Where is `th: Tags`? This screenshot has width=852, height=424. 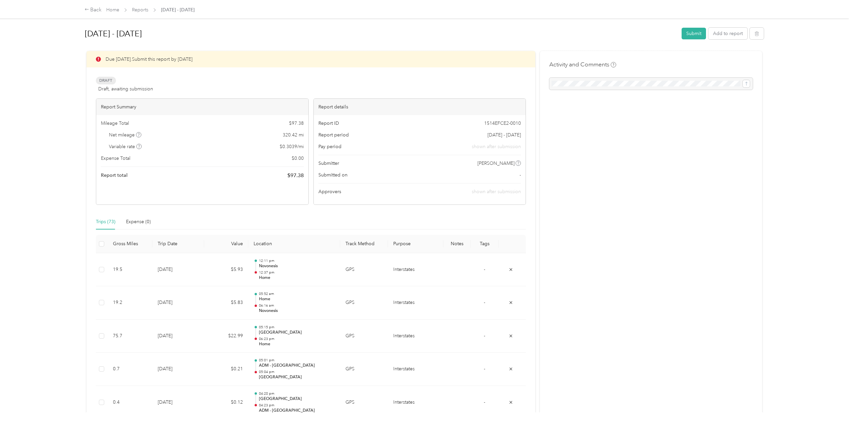
th: Tags is located at coordinates (484, 244).